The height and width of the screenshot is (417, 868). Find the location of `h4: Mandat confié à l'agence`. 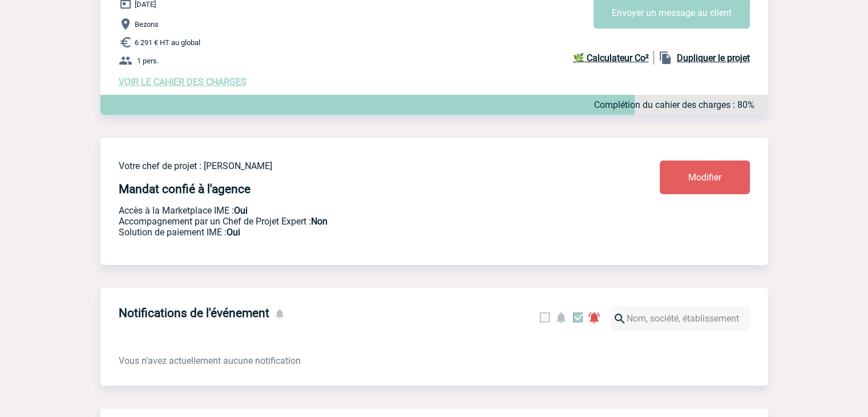

h4: Mandat confié à l'agence is located at coordinates (184, 189).